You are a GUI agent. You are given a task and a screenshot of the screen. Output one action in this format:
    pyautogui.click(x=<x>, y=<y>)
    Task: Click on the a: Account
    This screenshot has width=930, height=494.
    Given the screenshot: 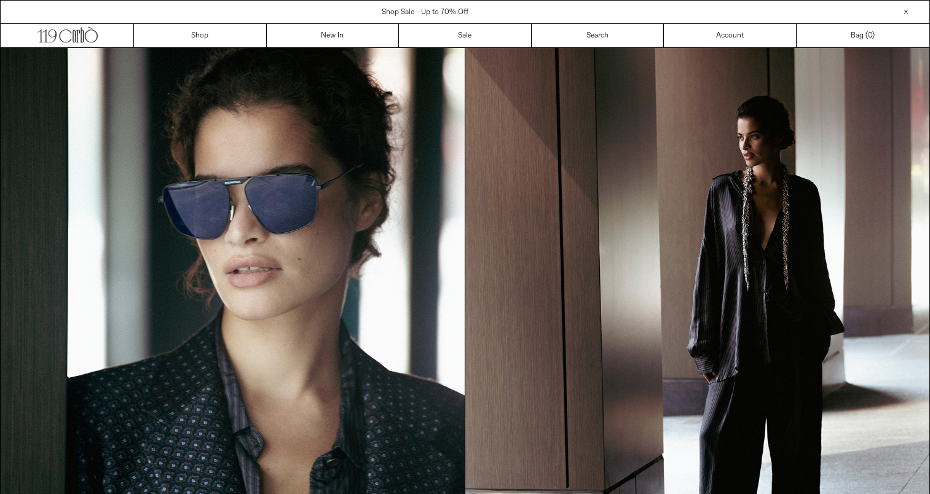 What is the action you would take?
    pyautogui.click(x=730, y=36)
    